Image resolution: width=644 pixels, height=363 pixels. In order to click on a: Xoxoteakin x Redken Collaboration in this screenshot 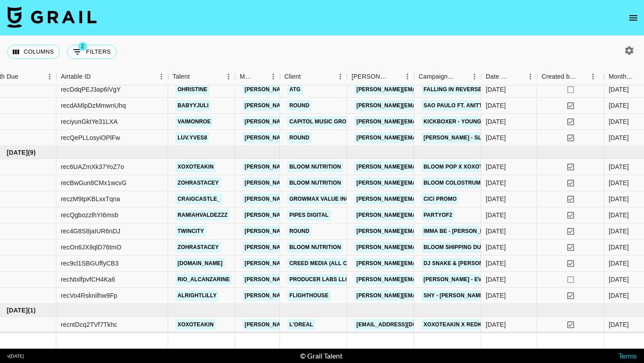, I will do `click(481, 325)`.